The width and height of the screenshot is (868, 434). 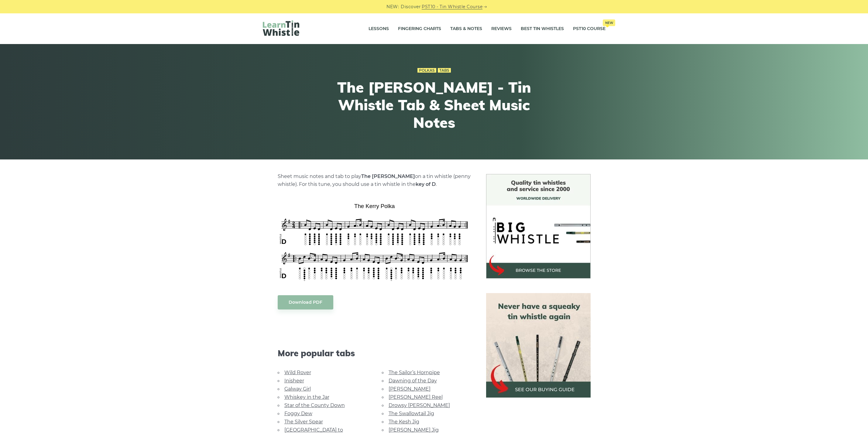 What do you see at coordinates (298, 389) in the screenshot?
I see `a: Galway Girl` at bounding box center [298, 389].